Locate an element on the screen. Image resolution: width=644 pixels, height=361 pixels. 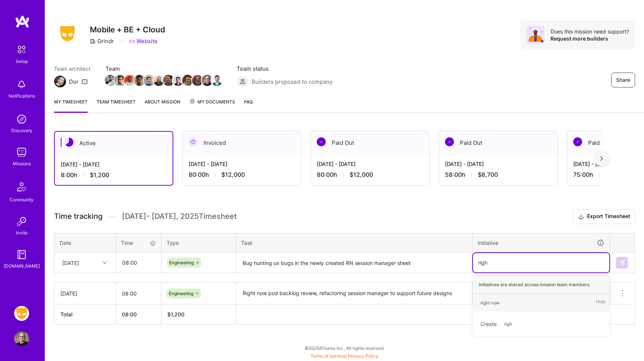
img: Company Logo is located at coordinates (68, 34).